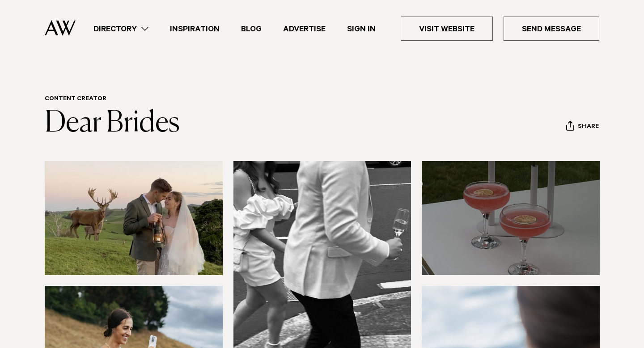  Describe the element at coordinates (447, 28) in the screenshot. I see `a: Visit Website` at that location.